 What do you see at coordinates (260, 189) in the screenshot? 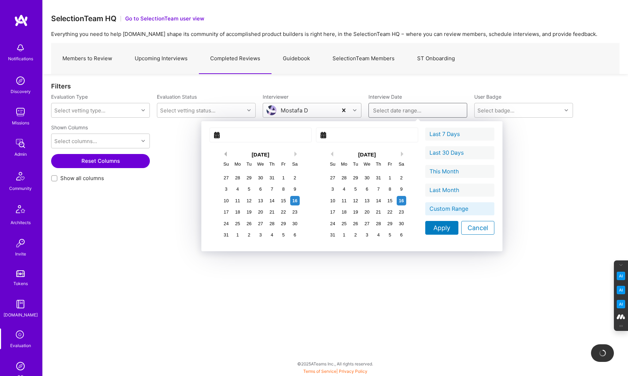
I see `div: Choose Wednesday, August 6th, 2025` at bounding box center [260, 189].